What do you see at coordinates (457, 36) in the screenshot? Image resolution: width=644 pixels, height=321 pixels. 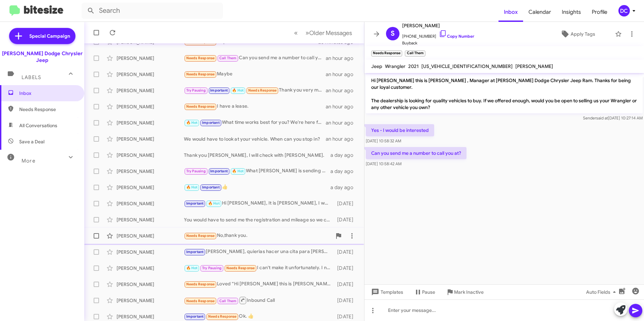 I see `a: Copy Number` at bounding box center [457, 36].